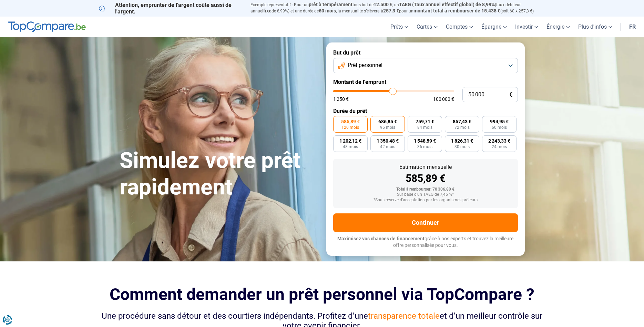  I want to click on a: Investir, so click(527, 27).